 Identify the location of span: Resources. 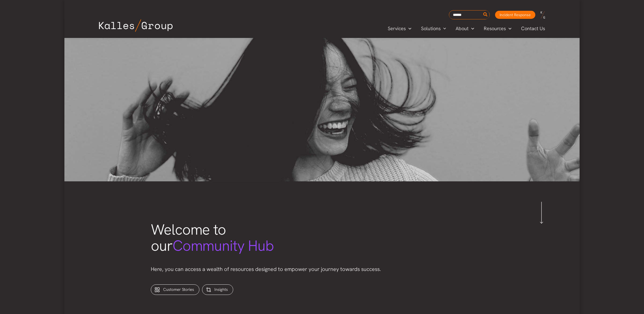
(495, 28).